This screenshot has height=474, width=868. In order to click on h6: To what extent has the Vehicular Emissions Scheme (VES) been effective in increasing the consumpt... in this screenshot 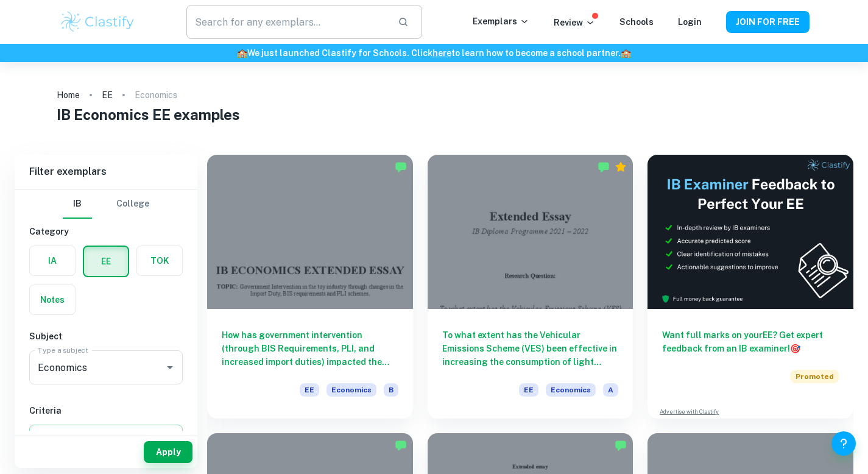, I will do `click(530, 348)`.